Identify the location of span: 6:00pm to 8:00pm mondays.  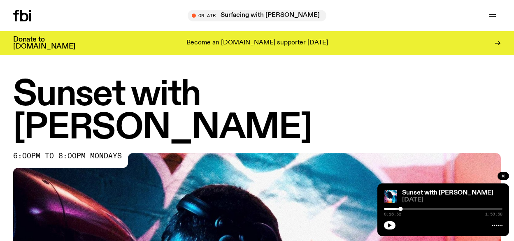
(67, 156).